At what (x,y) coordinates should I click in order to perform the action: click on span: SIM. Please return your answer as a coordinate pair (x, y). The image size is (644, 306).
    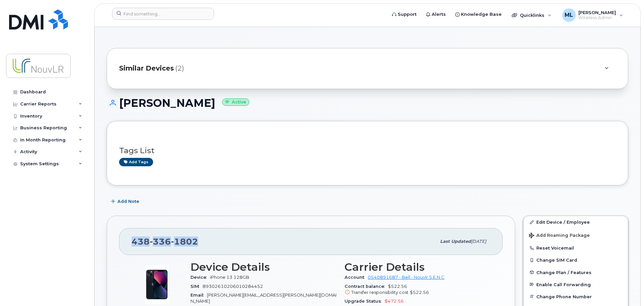
    Looking at the image, I should click on (197, 286).